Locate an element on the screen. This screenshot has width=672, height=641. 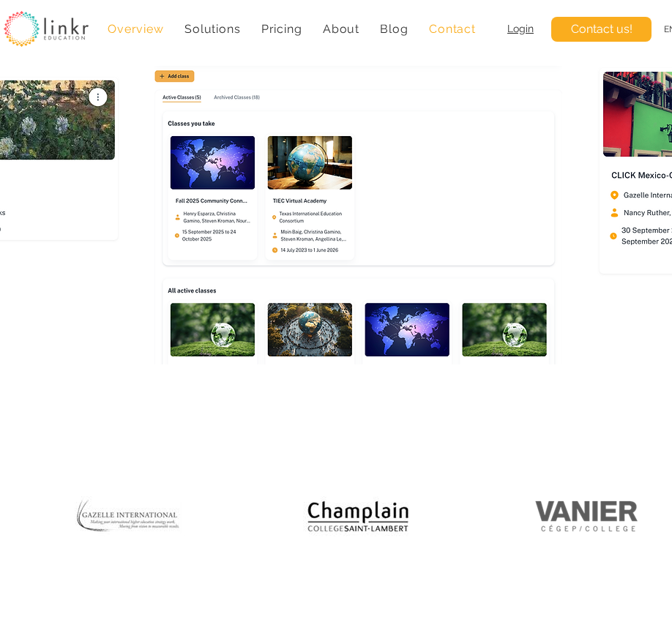
a: Login is located at coordinates (521, 29).